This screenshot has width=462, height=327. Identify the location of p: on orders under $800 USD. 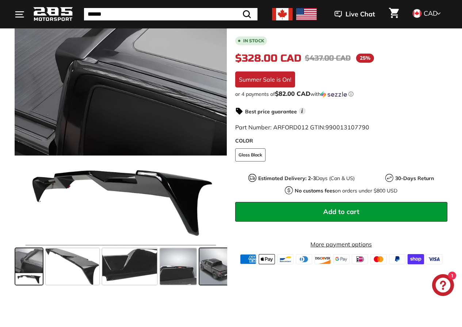
(346, 191).